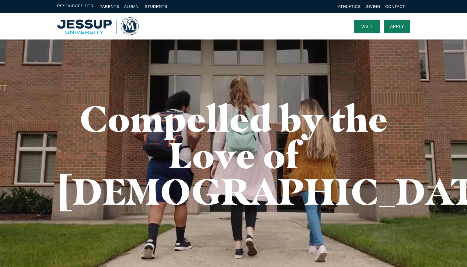 Image resolution: width=467 pixels, height=267 pixels. I want to click on span: Resources For:, so click(76, 6).